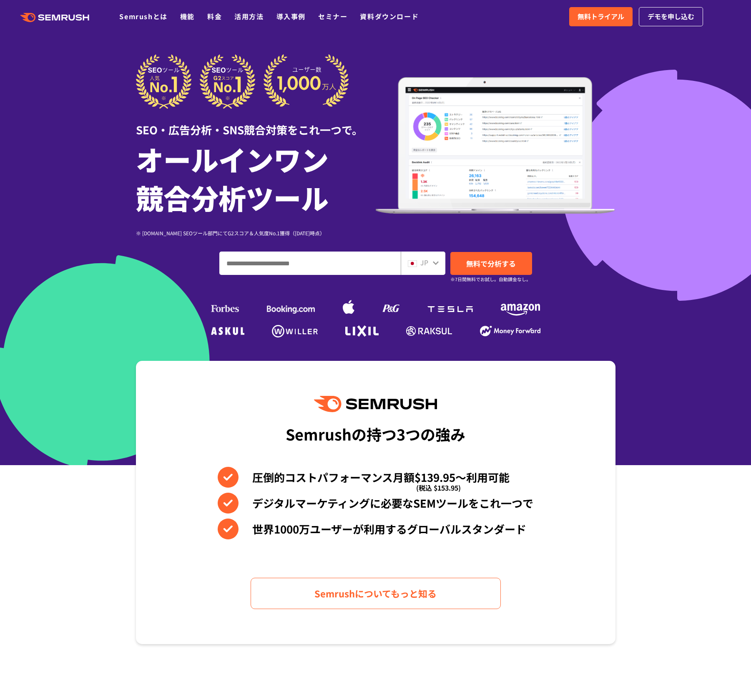  What do you see at coordinates (256, 178) in the screenshot?
I see `h1: オールインワン 競合分析ツール` at bounding box center [256, 178].